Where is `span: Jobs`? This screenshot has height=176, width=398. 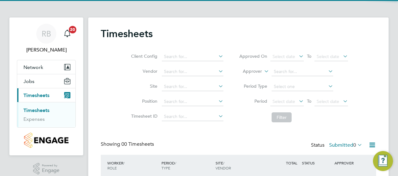
span: Jobs is located at coordinates (29, 81).